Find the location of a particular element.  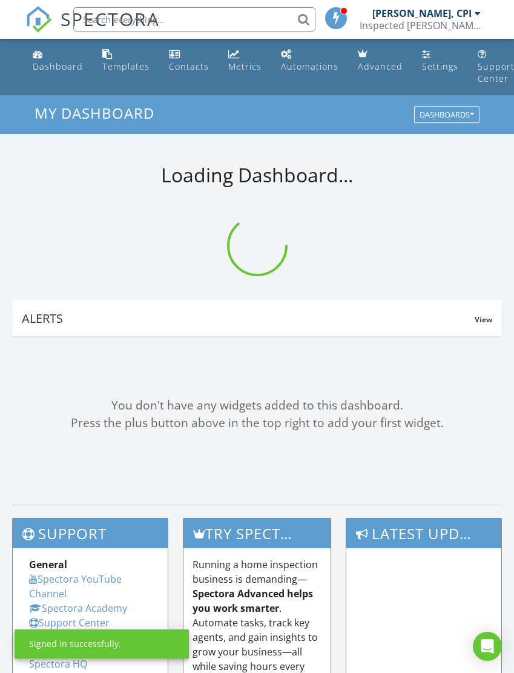

div: Dashboard is located at coordinates (58, 66).